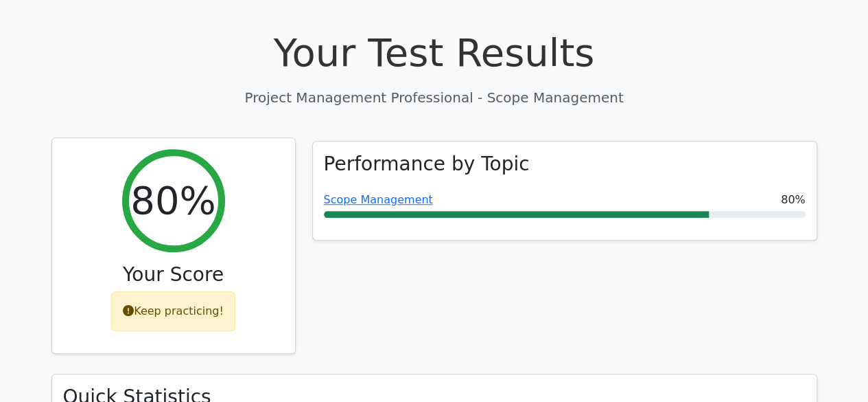 The image size is (868, 402). What do you see at coordinates (434, 52) in the screenshot?
I see `h1: Your Test Results` at bounding box center [434, 52].